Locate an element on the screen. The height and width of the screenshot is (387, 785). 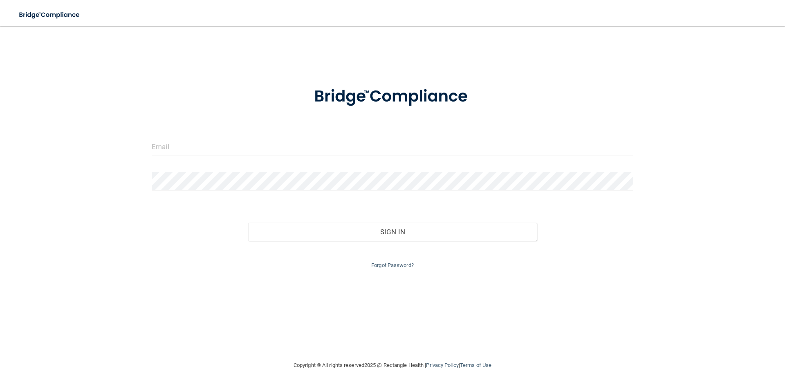
a: Terms of Use is located at coordinates (476, 365).